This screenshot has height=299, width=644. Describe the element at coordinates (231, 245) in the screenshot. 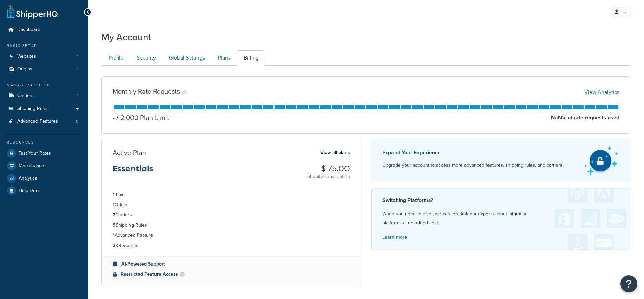

I see `li: Requests` at that location.